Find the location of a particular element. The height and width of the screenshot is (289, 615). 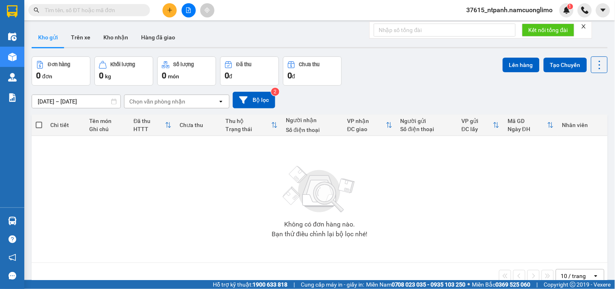

img: solution-icon is located at coordinates (12, 97).